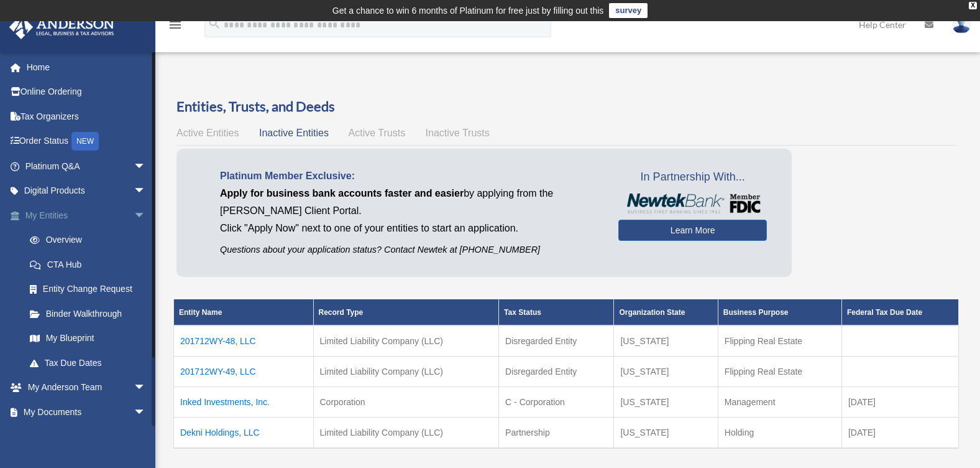 This screenshot has width=980, height=468. Describe the element at coordinates (244, 312) in the screenshot. I see `th: Entity Name` at that location.